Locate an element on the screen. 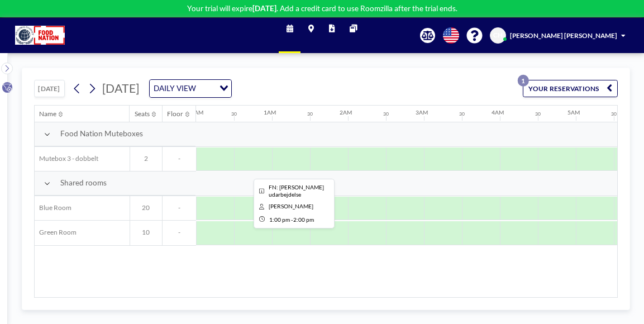 The width and height of the screenshot is (644, 324). span: CH is located at coordinates (498, 35).